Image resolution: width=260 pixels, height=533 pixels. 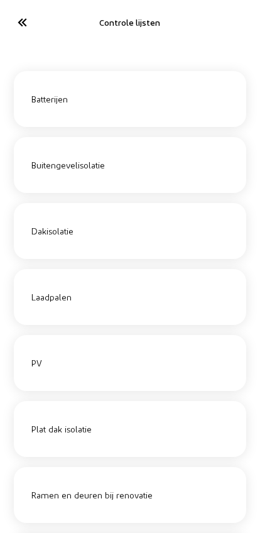 What do you see at coordinates (130, 494) in the screenshot?
I see `div: Ramen en deuren bij renovatie` at bounding box center [130, 494].